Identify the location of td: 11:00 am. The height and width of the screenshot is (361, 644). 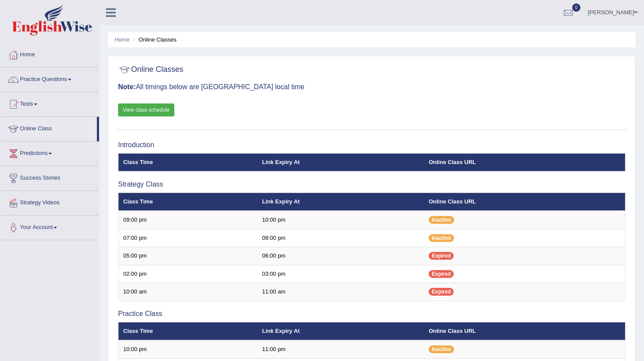
(340, 292).